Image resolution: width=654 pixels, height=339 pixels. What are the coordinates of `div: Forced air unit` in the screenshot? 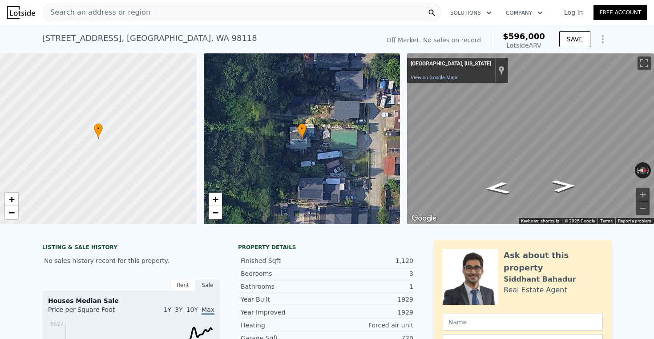 It's located at (370, 325).